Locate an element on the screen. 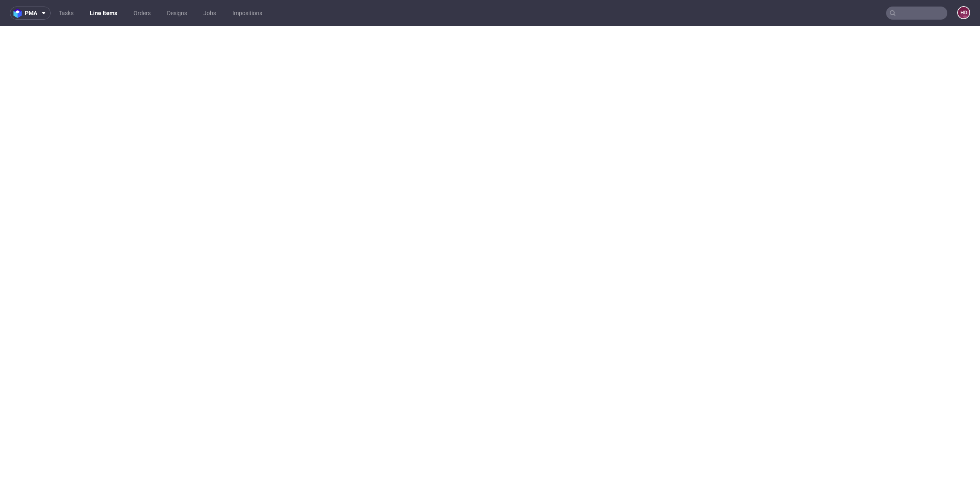 The image size is (980, 489). button: pma is located at coordinates (30, 13).